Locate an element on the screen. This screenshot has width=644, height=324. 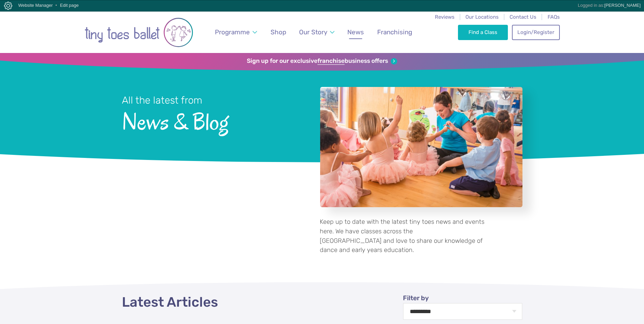
a: Our Story is located at coordinates (317, 32).